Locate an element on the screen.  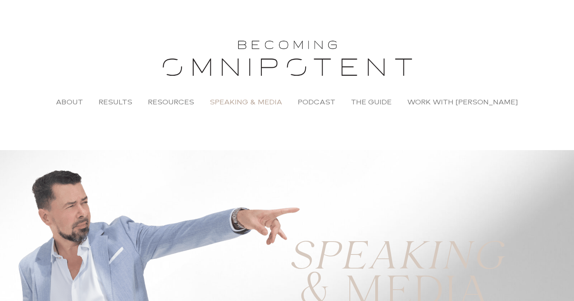
i: SPEAKING is located at coordinates (397, 259).